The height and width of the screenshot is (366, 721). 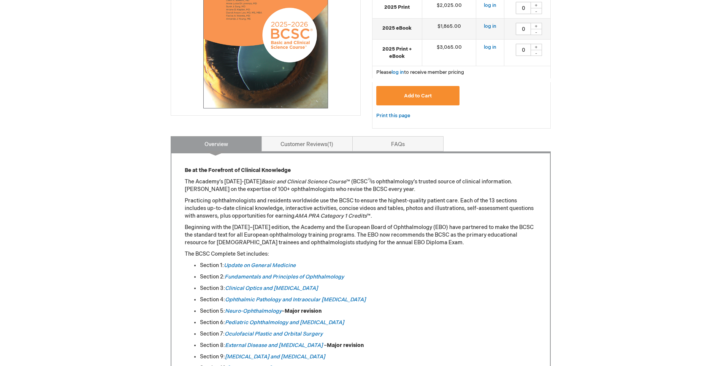 What do you see at coordinates (397, 52) in the screenshot?
I see `strong: 2025 Print + eBook` at bounding box center [397, 52].